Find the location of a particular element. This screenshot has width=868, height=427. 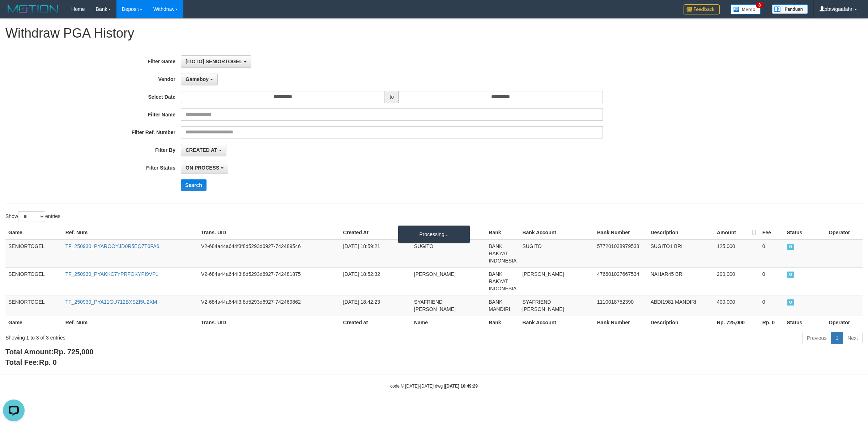

td: NAHAR45 BRI is located at coordinates (681, 281).